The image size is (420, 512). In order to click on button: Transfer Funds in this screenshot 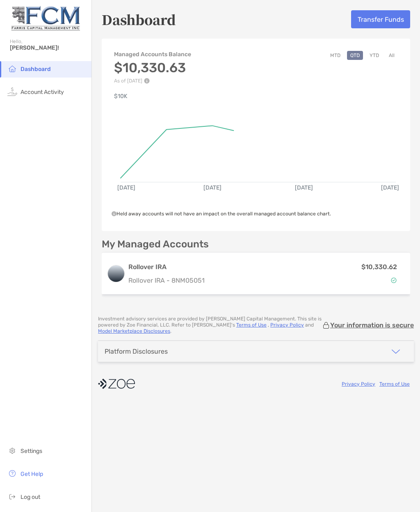, I will do `click(380, 19)`.